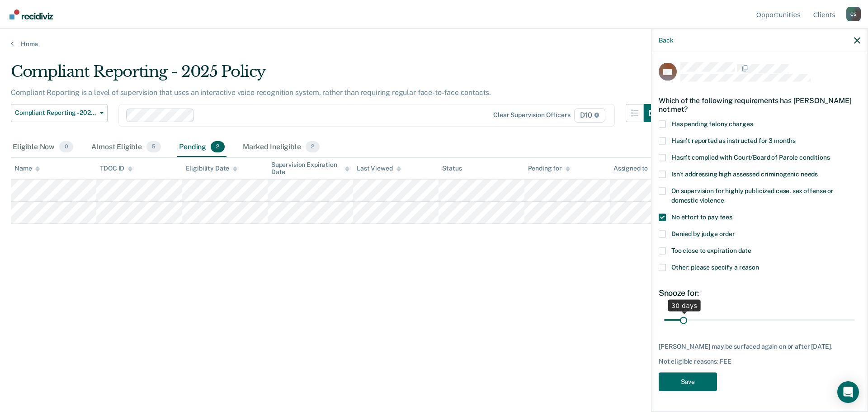 This screenshot has width=868, height=412. Describe the element at coordinates (744, 174) in the screenshot. I see `span: Isn't addressing high assessed criminogenic needs` at that location.